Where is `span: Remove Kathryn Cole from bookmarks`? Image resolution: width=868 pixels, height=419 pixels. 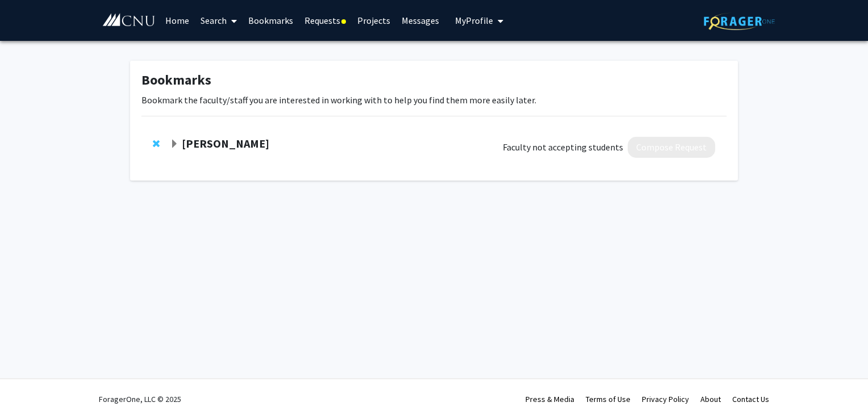
span: Remove Kathryn Cole from bookmarks is located at coordinates (156, 143).